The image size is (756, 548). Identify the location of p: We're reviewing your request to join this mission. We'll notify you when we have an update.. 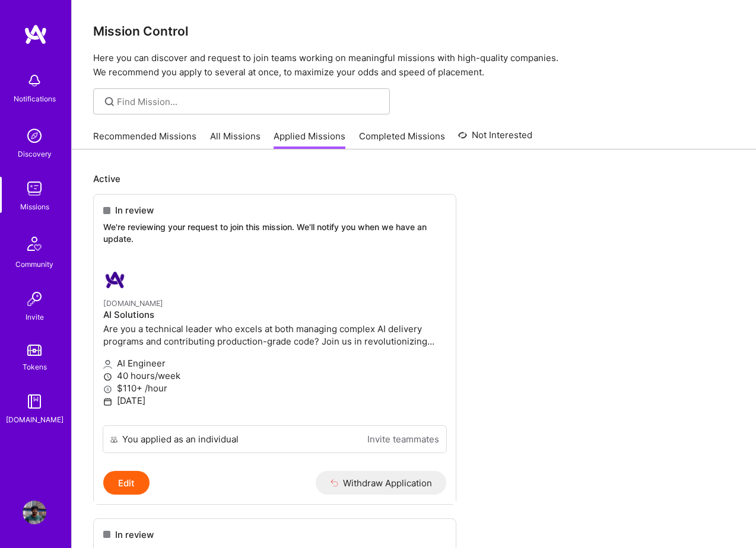
(274, 232).